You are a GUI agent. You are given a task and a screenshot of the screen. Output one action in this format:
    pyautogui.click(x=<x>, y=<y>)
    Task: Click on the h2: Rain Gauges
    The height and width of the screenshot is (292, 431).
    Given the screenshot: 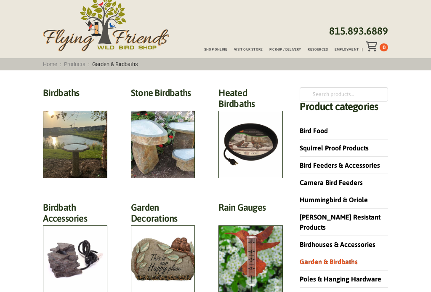 What is the action you would take?
    pyautogui.click(x=251, y=209)
    